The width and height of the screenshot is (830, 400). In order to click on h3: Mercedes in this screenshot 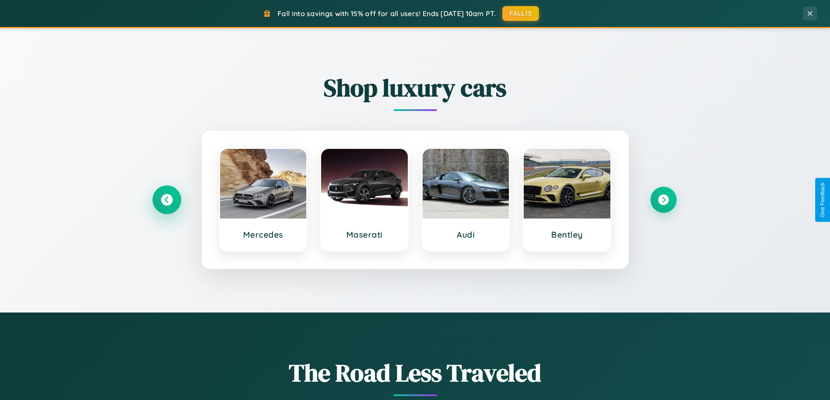, I will do `click(263, 235)`.